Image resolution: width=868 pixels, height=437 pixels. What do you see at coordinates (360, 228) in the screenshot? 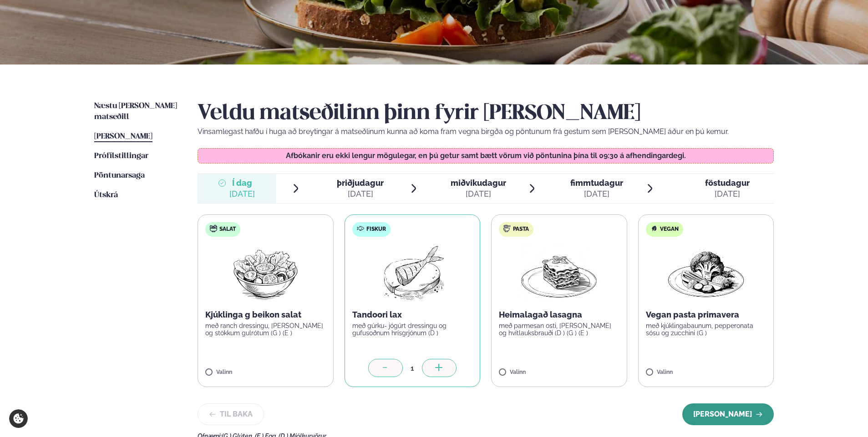
I see `img: fish.svg` at bounding box center [360, 228].